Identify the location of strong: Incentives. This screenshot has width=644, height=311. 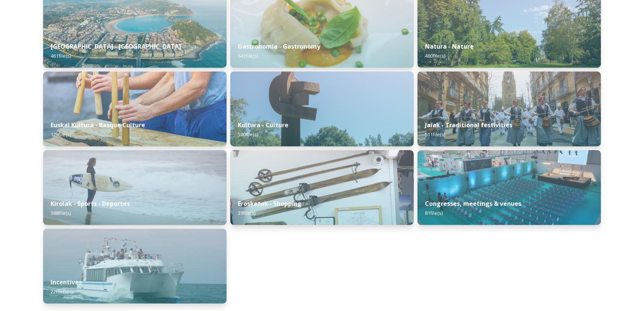
(66, 283).